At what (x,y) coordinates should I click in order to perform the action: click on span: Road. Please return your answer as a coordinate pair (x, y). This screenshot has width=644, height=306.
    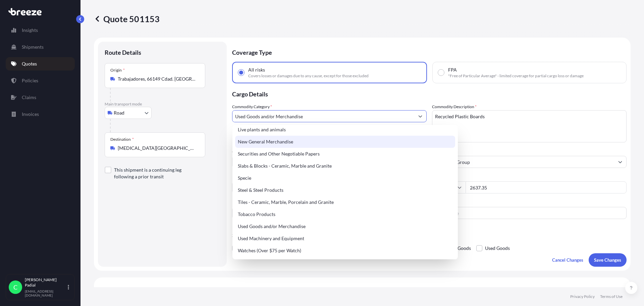
    Looking at the image, I should click on (119, 113).